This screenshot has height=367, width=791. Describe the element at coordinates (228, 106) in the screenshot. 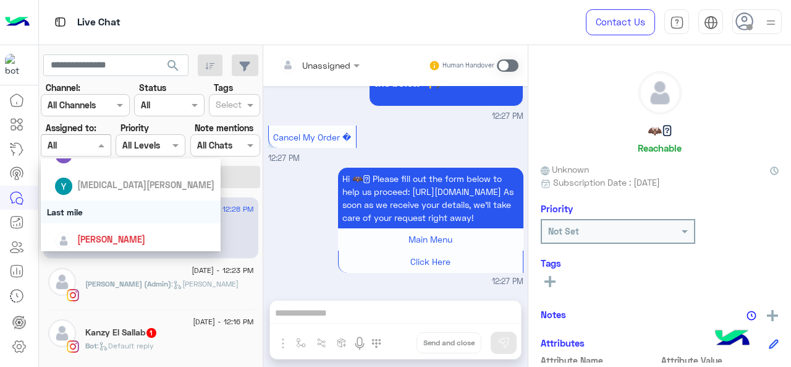

I see `div: Select` at that location.